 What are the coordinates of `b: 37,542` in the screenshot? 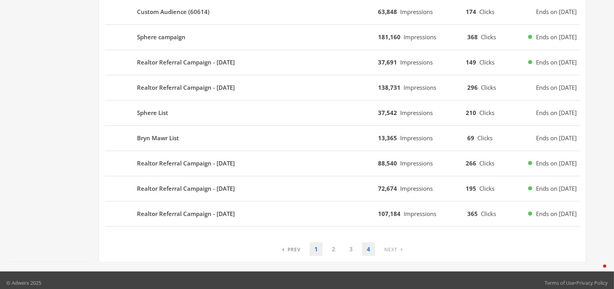 It's located at (387, 113).